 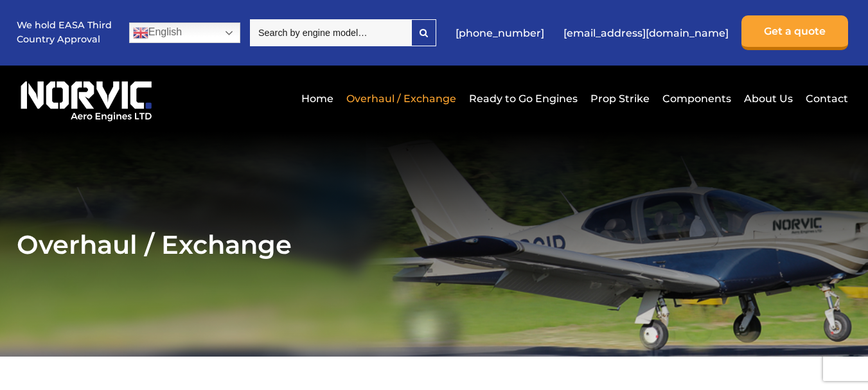 I want to click on a: Prop Strike, so click(x=620, y=99).